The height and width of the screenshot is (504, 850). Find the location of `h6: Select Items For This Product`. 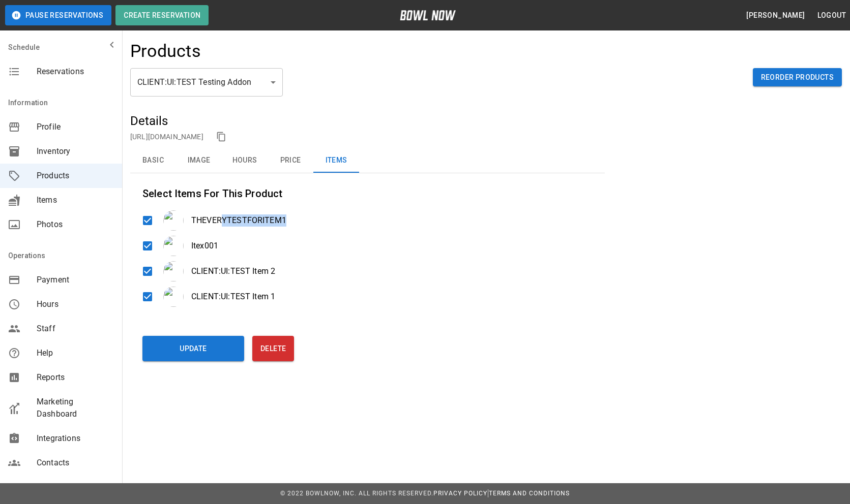

h6: Select Items For This Product is located at coordinates (367, 193).